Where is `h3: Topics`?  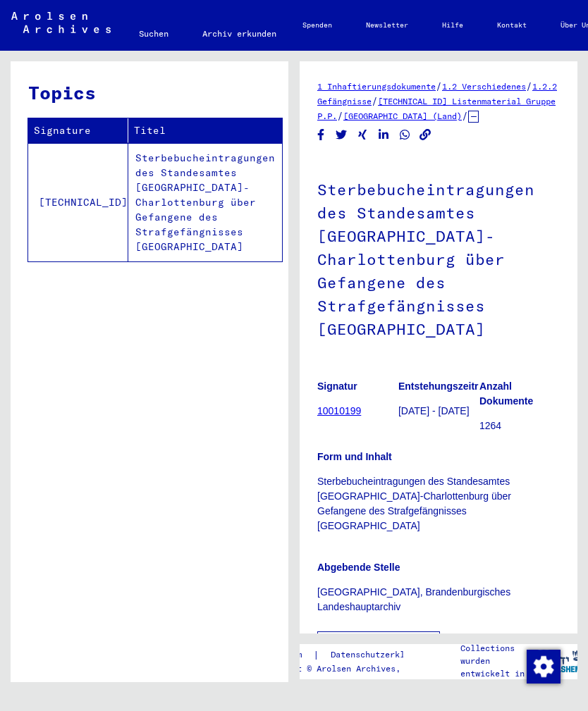 h3: Topics is located at coordinates (149, 92).